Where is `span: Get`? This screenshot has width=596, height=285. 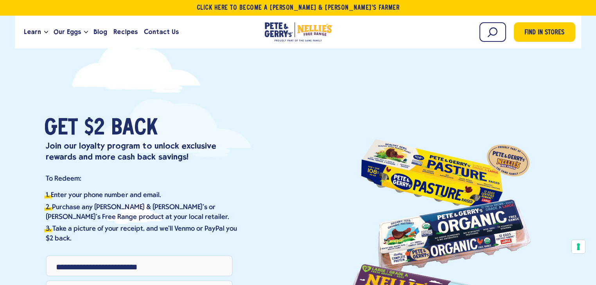
span: Get is located at coordinates (61, 129).